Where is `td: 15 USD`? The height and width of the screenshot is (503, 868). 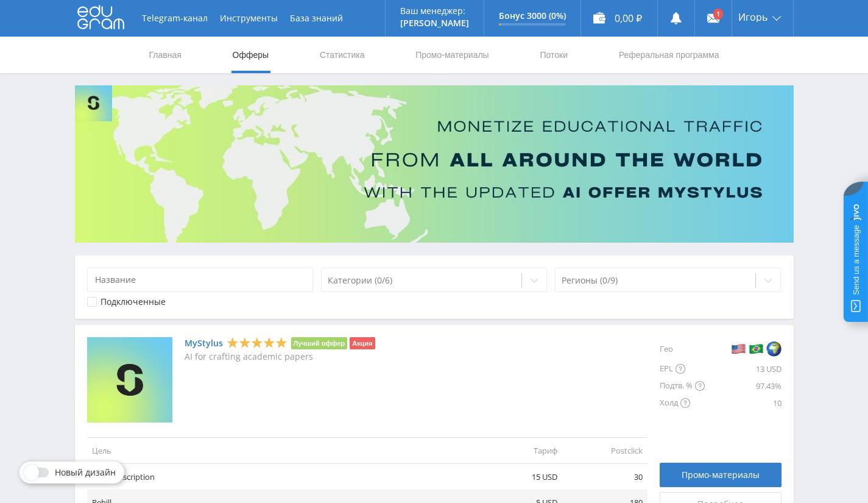
td: 15 USD is located at coordinates (519, 476).